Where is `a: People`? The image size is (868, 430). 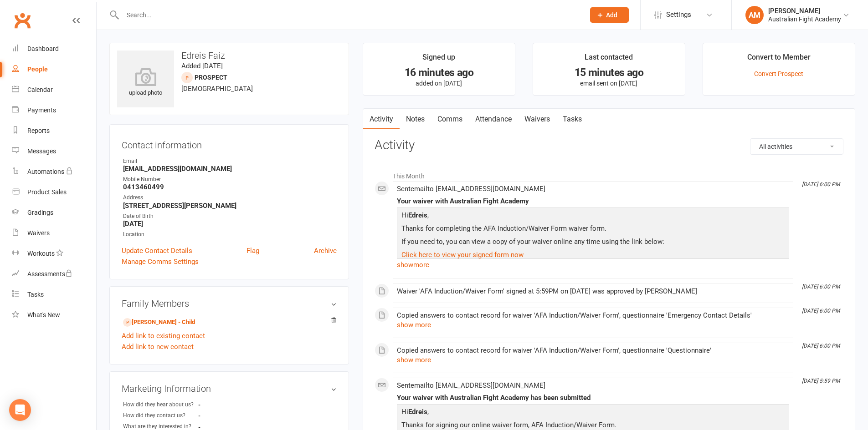
a: People is located at coordinates (54, 70).